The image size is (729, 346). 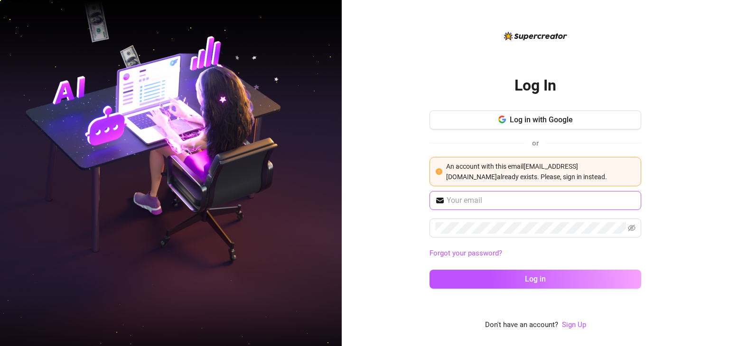 What do you see at coordinates (541, 120) in the screenshot?
I see `span: Log in with Google` at bounding box center [541, 120].